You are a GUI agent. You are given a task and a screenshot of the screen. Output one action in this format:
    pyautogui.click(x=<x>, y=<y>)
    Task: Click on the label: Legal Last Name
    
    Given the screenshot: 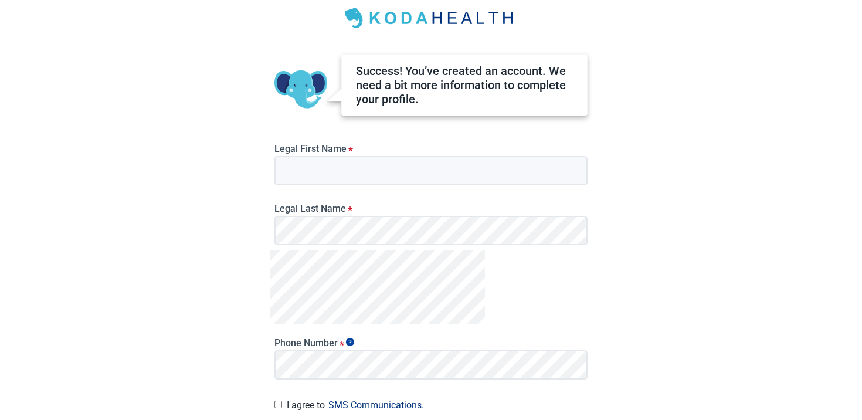 What is the action you would take?
    pyautogui.click(x=431, y=208)
    